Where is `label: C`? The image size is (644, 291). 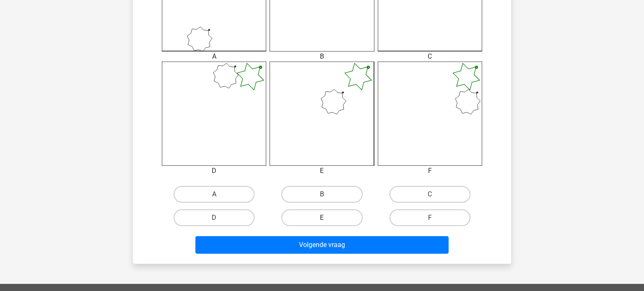
label: C is located at coordinates (429, 194).